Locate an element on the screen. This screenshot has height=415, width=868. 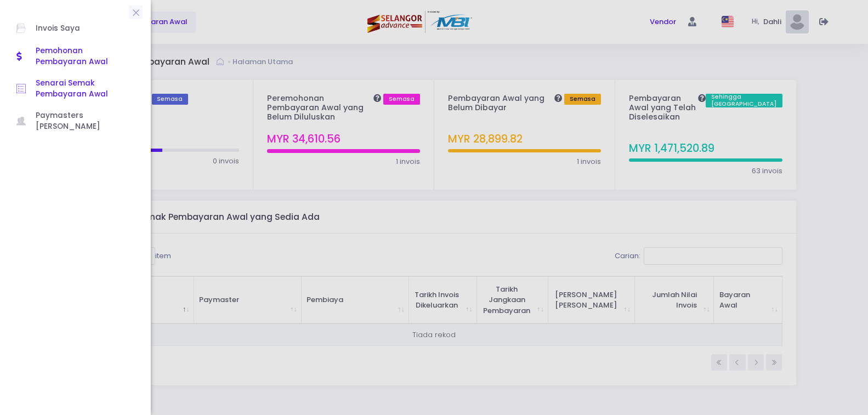
a: Invois Saya is located at coordinates (75, 28).